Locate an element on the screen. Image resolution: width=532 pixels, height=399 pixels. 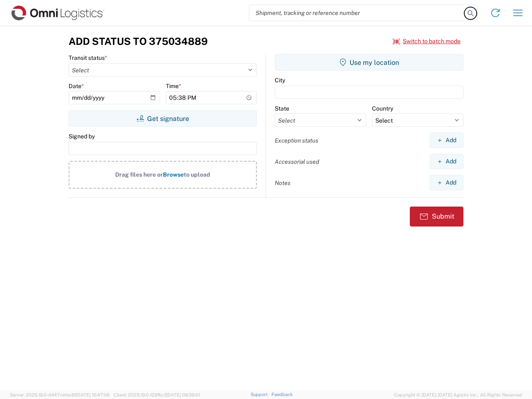
label: Exception status is located at coordinates (296, 141).